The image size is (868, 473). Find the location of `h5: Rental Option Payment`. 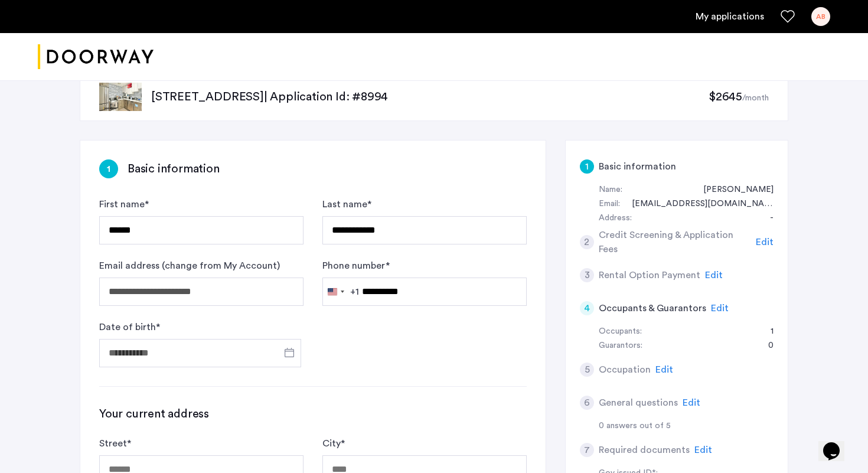

h5: Rental Option Payment is located at coordinates (649, 276).